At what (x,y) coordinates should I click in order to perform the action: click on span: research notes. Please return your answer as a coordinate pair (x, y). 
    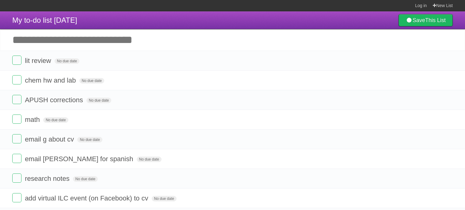
    Looking at the image, I should click on (48, 178).